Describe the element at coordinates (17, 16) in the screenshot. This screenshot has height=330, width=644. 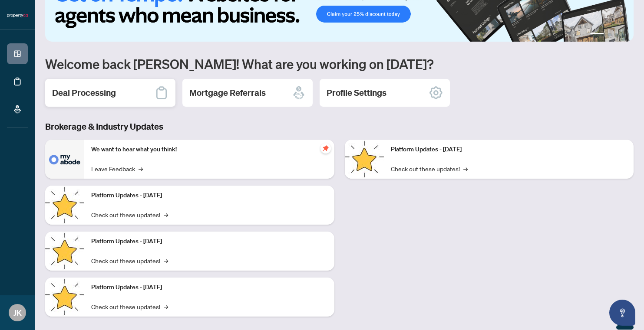
I see `img: logo` at that location.